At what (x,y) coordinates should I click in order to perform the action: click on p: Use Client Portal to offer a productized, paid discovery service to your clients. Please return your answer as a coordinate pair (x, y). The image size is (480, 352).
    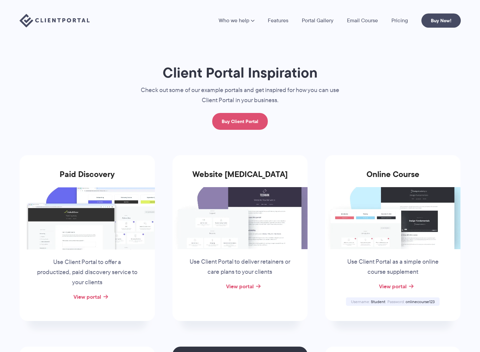
    Looking at the image, I should click on (87, 272).